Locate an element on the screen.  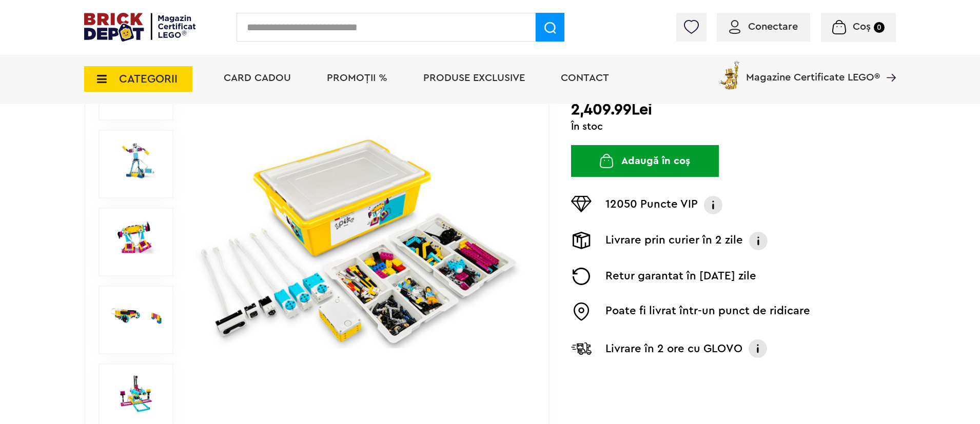
p: Livrare prin curier în 2 zile is located at coordinates (674, 241).